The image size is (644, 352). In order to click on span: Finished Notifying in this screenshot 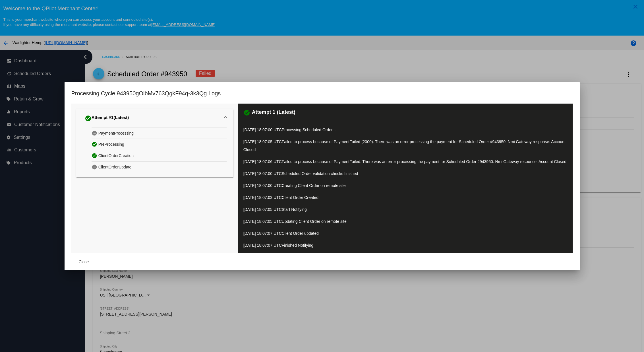, I will do `click(297, 245)`.